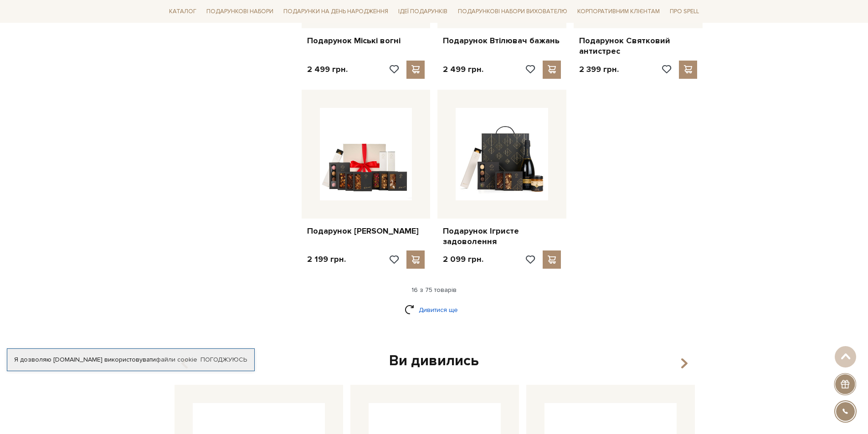 The image size is (868, 434). What do you see at coordinates (637, 46) in the screenshot?
I see `a: Подарунок Святковий антистрес` at bounding box center [637, 46].